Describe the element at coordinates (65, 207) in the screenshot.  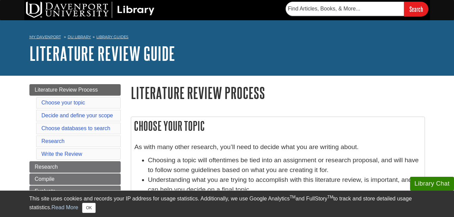
I see `a: Read More` at that location.